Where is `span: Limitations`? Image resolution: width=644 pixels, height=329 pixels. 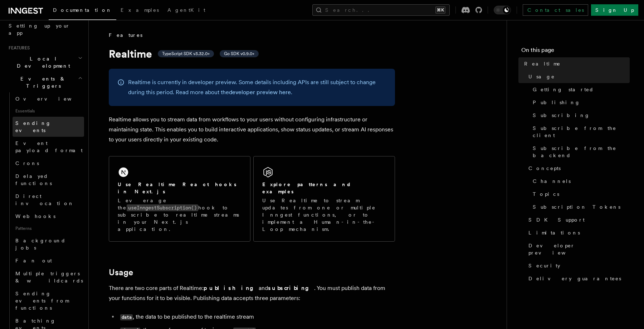 span: Limitations is located at coordinates (554, 233).